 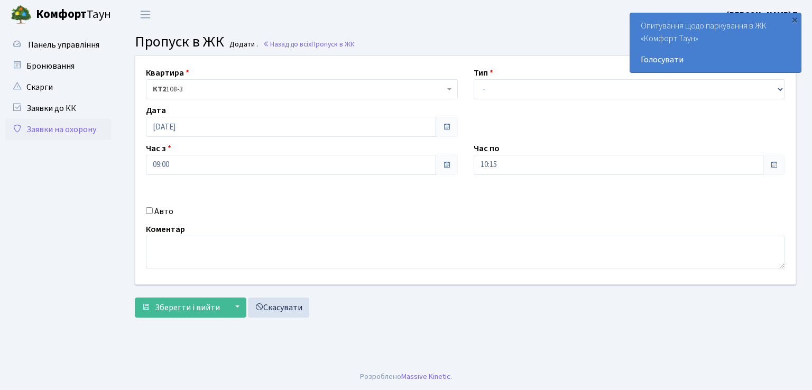 What do you see at coordinates (63, 45) in the screenshot?
I see `span: Панель управління` at bounding box center [63, 45].